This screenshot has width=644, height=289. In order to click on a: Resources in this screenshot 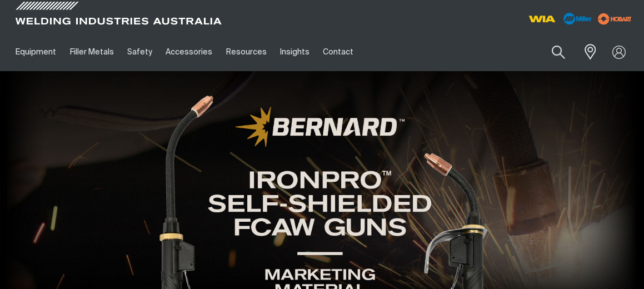, I will do `click(246, 51)`.